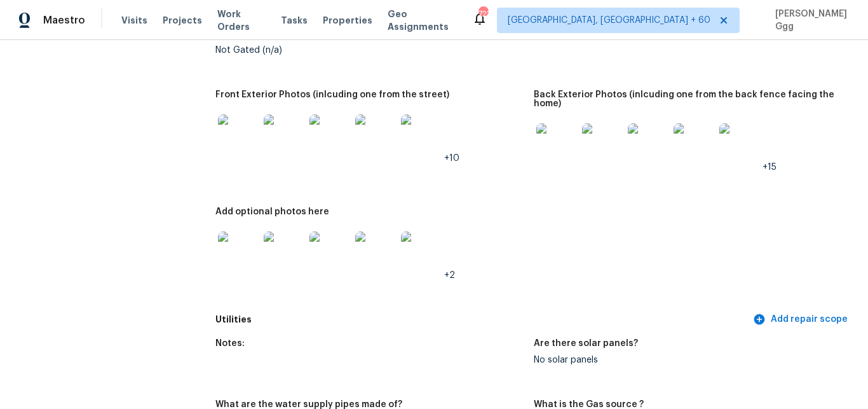 The width and height of the screenshot is (868, 409). What do you see at coordinates (272, 212) in the screenshot?
I see `h5: Add optional photos here` at bounding box center [272, 212].